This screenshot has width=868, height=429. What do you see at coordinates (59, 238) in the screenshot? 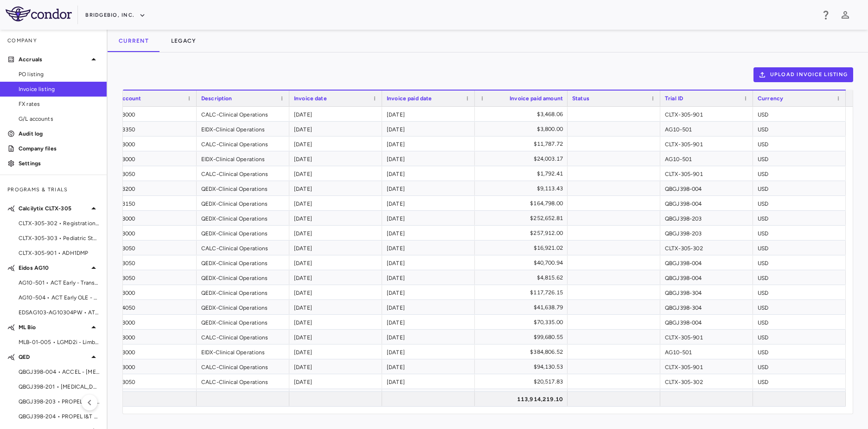
I see `span: CLTX-305-303 • Pediatric Study - ADH1` at bounding box center [59, 238].